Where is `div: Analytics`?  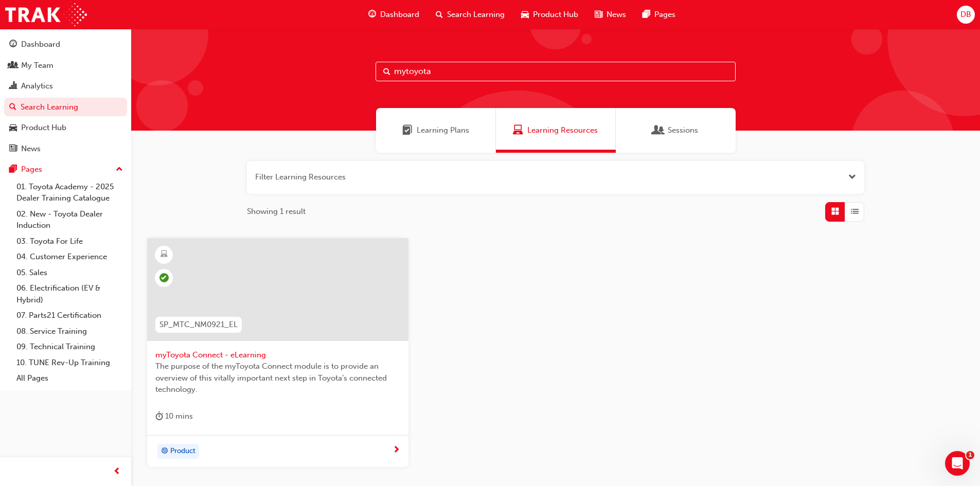 div: Analytics is located at coordinates (37, 86).